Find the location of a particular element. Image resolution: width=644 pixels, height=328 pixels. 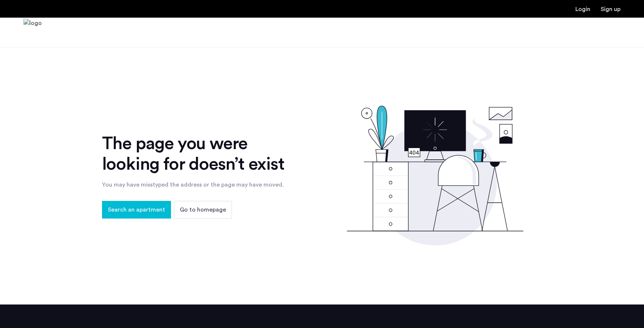

div: The page you were looking for doesn’t exist is located at coordinates (199, 154).